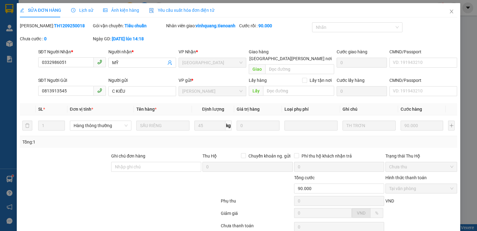  Describe the element at coordinates (72, 52) in the screenshot. I see `div: SĐT Người Nhận` at that location.